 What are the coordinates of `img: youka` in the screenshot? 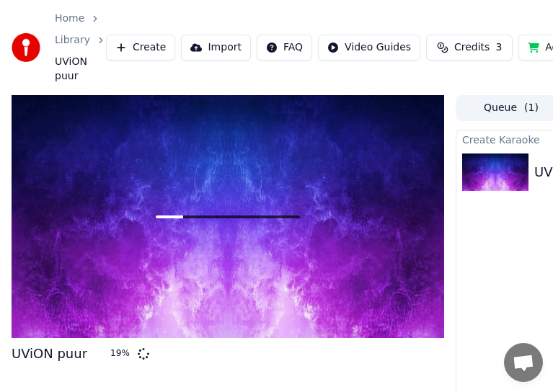 It's located at (26, 48).